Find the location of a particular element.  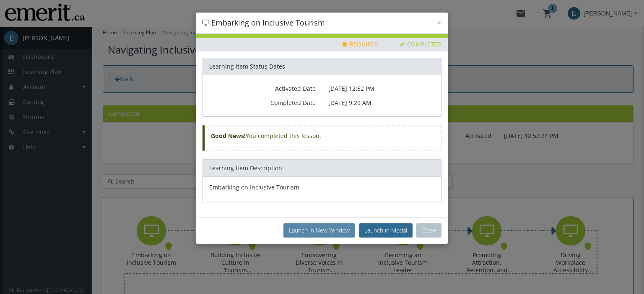

button: Close is located at coordinates (428, 230).